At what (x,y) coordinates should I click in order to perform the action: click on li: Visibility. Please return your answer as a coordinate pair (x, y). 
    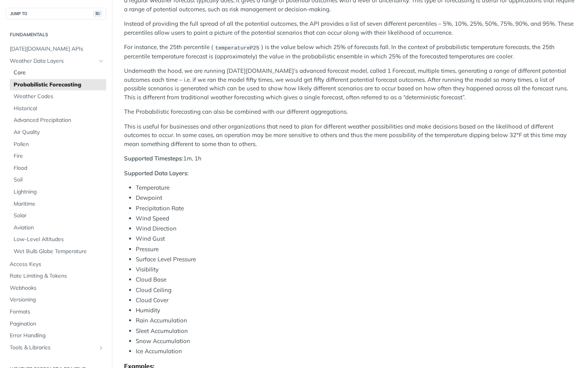
    Looking at the image, I should click on (356, 269).